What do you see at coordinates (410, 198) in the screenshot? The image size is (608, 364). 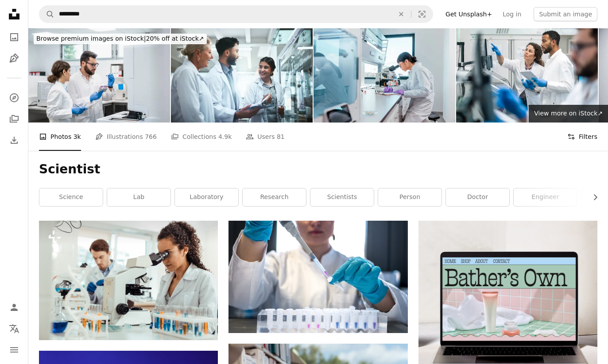 I see `a: person` at bounding box center [410, 198].